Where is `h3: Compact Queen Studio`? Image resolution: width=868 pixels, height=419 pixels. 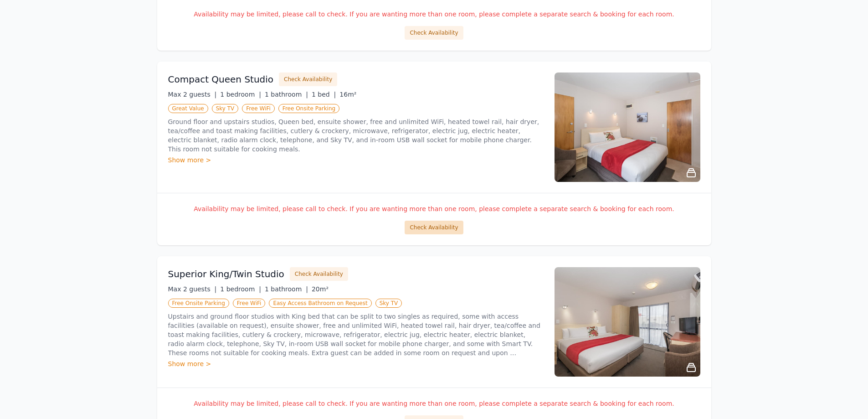 h3: Compact Queen Studio is located at coordinates (221, 79).